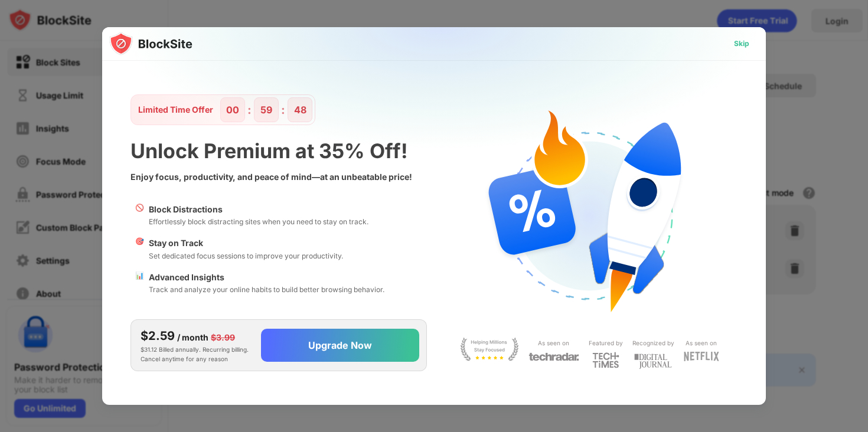  I want to click on div: Advanced Insights, so click(266, 278).